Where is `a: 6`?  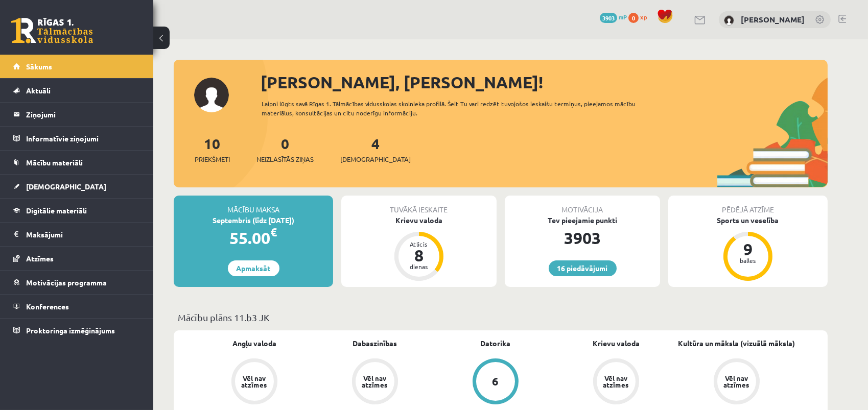
a: 6 is located at coordinates (496, 382).